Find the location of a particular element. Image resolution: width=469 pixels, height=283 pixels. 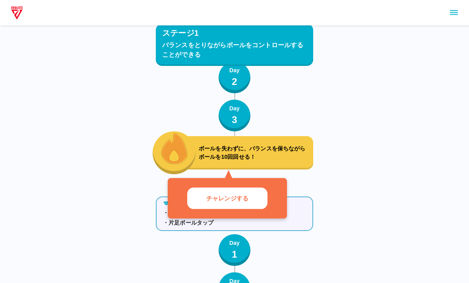

button: チャレンジする is located at coordinates (227, 198).